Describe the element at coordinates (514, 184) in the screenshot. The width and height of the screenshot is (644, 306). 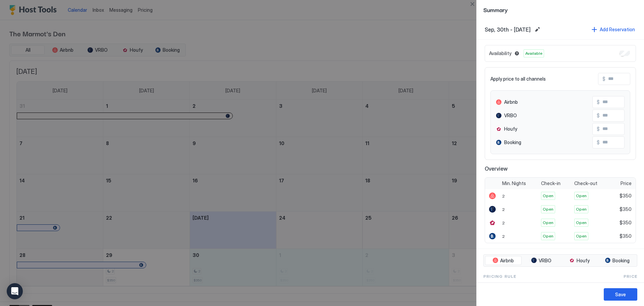
I see `span: Min. Nights` at that location.